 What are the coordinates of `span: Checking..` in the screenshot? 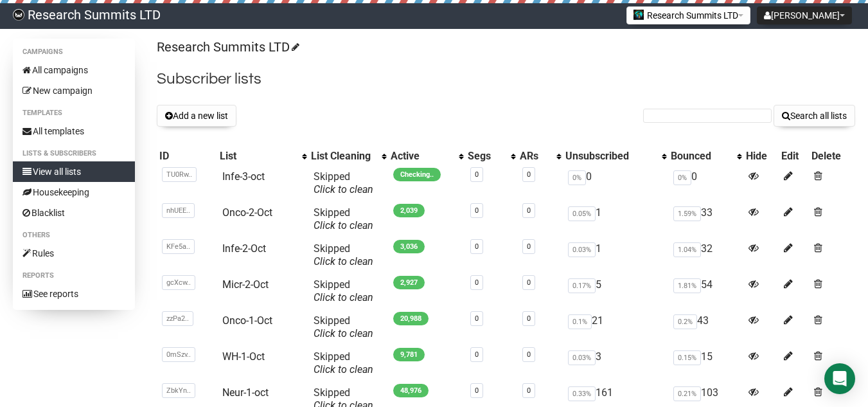 It's located at (417, 174).